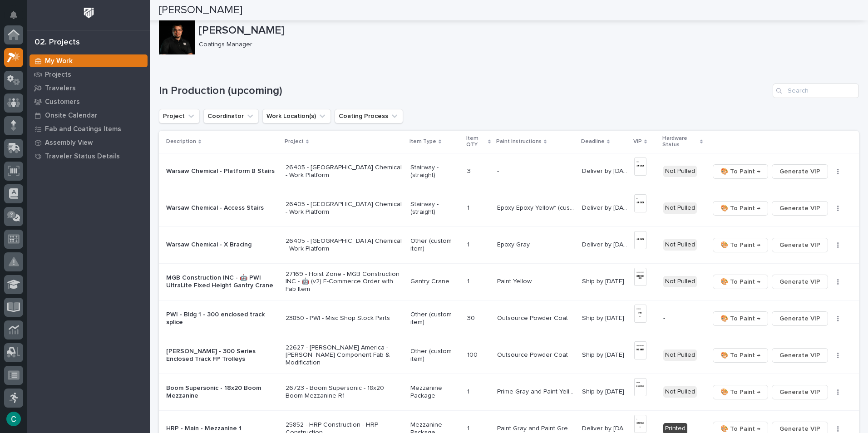 The width and height of the screenshot is (868, 433). Describe the element at coordinates (435, 392) in the screenshot. I see `p: Mezzanine Package` at that location.